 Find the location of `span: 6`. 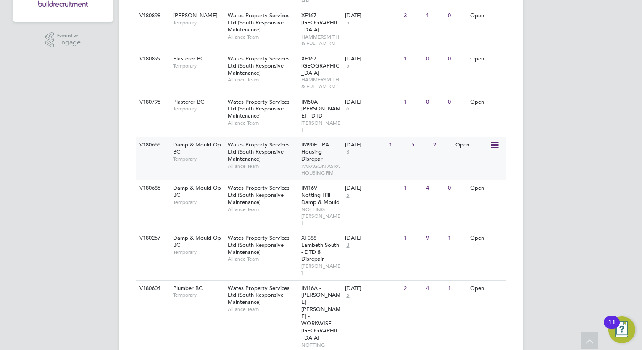

span: 6 is located at coordinates (347, 109).